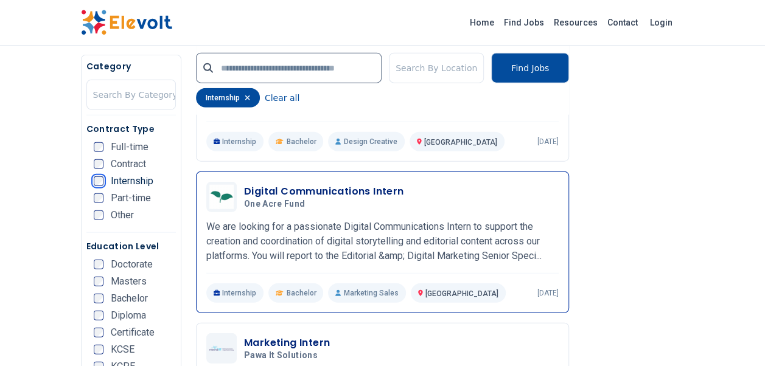  I want to click on span: One Acre Fund, so click(274, 204).